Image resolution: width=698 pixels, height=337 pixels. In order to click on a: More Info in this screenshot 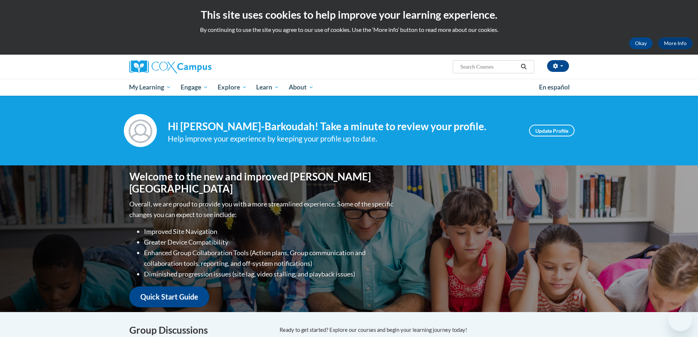, I will do `click(676, 43)`.